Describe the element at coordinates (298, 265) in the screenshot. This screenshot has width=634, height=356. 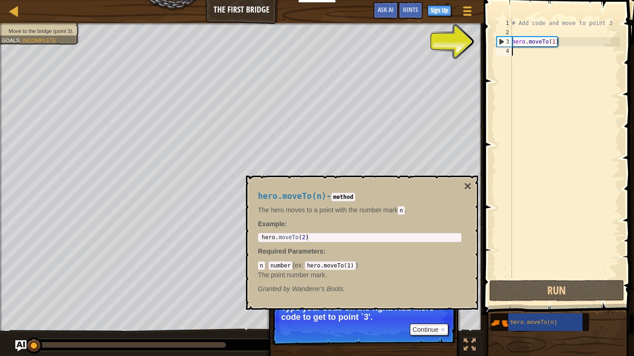
I see `span: ex` at that location.